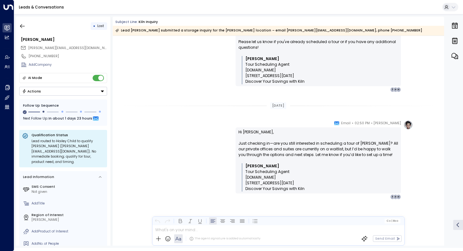 The image size is (463, 251). Describe the element at coordinates (148, 22) in the screenshot. I see `div: Kiln Inquiry` at that location.